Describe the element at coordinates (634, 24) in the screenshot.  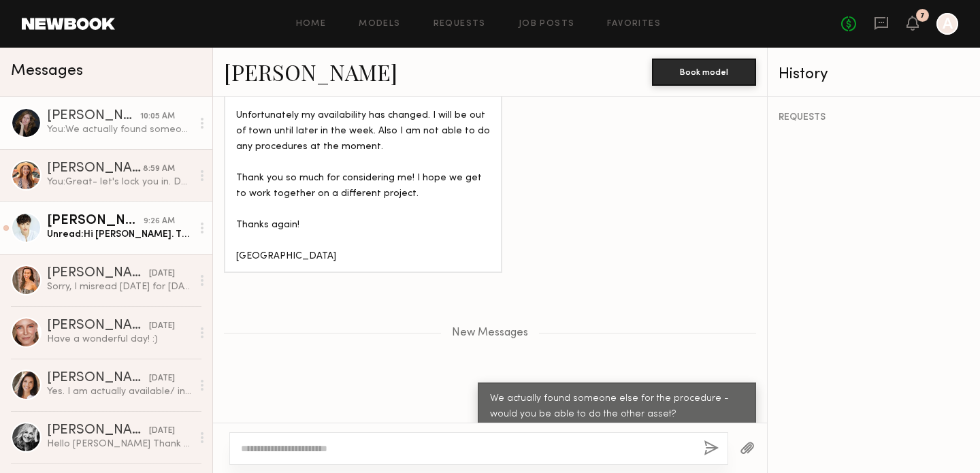
I see `a: Favorites` at that location.